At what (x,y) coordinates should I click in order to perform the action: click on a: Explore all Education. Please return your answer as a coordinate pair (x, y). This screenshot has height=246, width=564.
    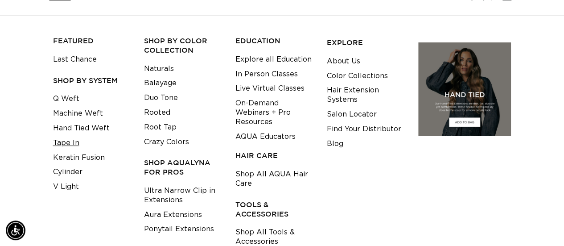
    Looking at the image, I should click on (273, 59).